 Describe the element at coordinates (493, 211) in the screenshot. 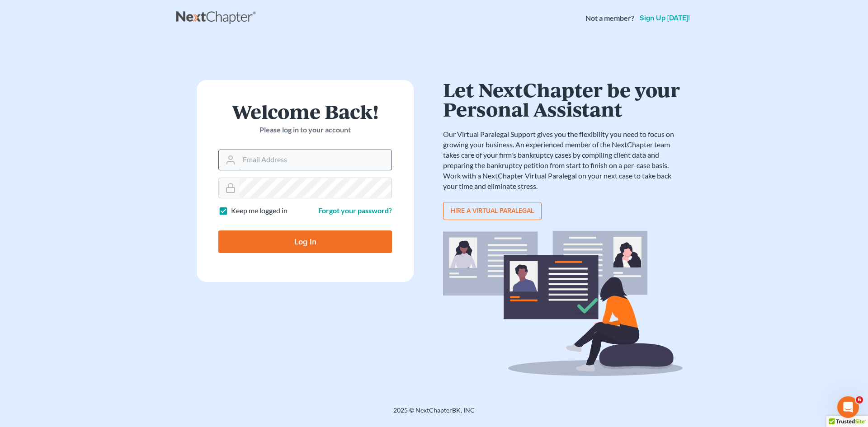

I see `a: Hire a virtual paralegal` at that location.